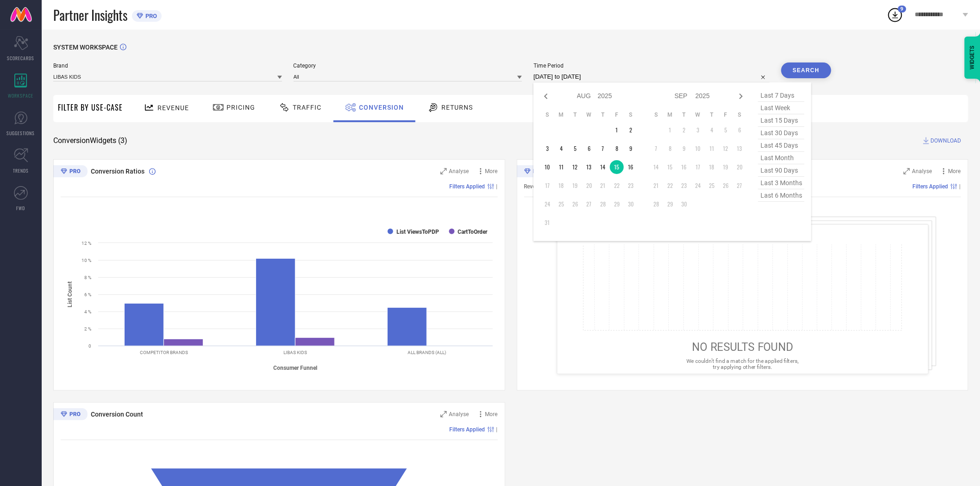  Describe the element at coordinates (739, 115) in the screenshot. I see `th: Saturday` at that location.